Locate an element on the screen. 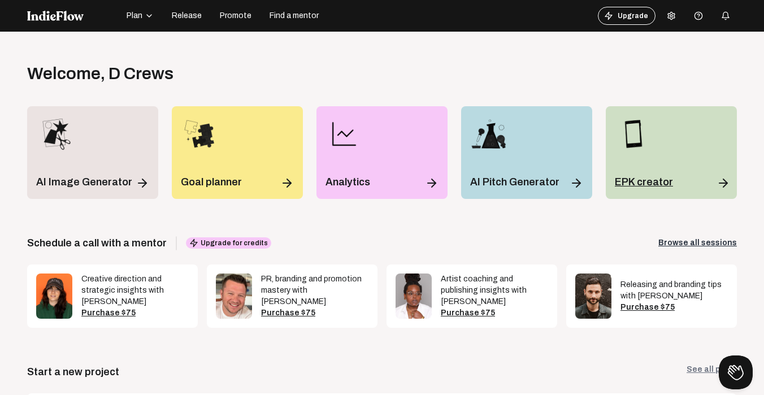 The height and width of the screenshot is (395, 764). img: goal_planner_icon.png is located at coordinates (200, 134).